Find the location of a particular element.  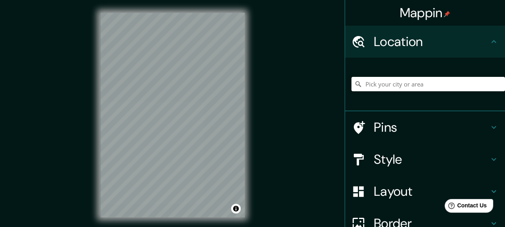

span: Contact Us is located at coordinates (38, 10).